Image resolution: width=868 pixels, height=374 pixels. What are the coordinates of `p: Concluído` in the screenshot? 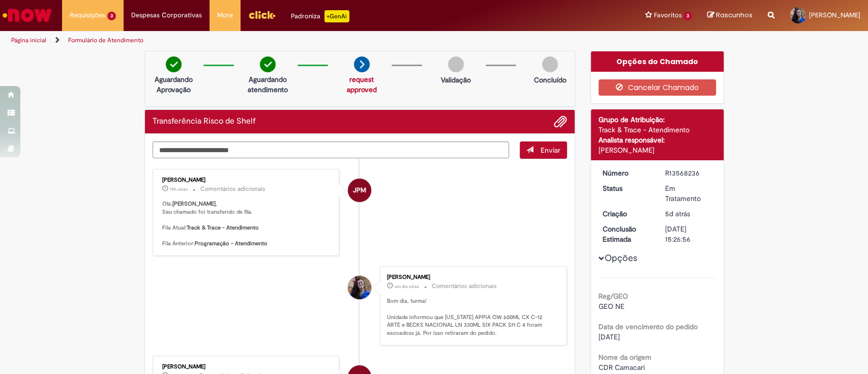 It's located at (550, 80).